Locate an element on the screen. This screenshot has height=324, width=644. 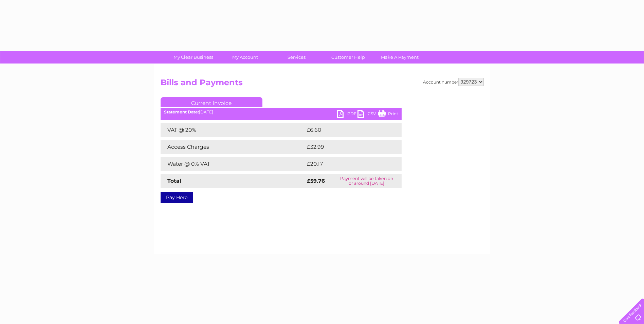
a: PDF is located at coordinates (347, 115).